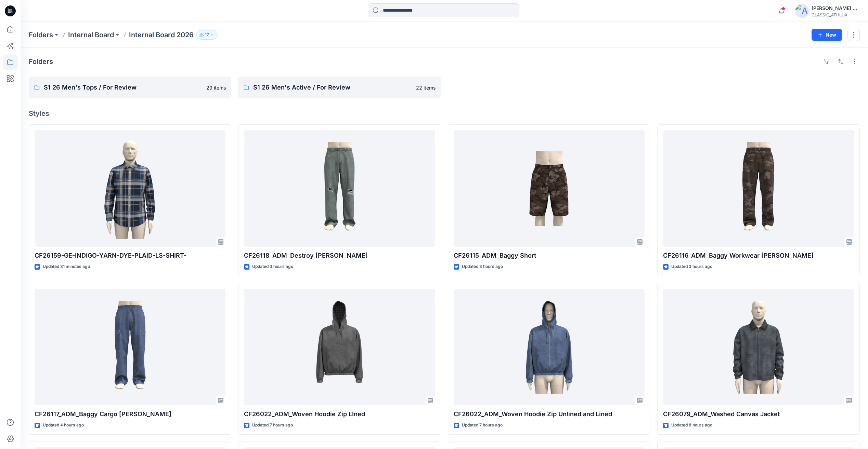 The width and height of the screenshot is (868, 449). What do you see at coordinates (339, 188) in the screenshot?
I see `a: CF26118_ADM_Destroy Baggy Jean` at bounding box center [339, 188].